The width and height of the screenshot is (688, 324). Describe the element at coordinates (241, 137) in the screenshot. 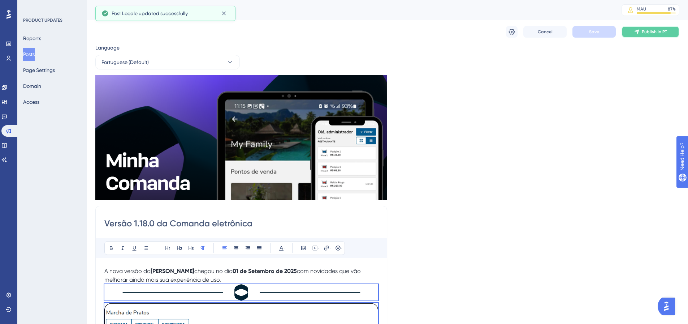

I see `img: file-1757099207212.png` at that location.